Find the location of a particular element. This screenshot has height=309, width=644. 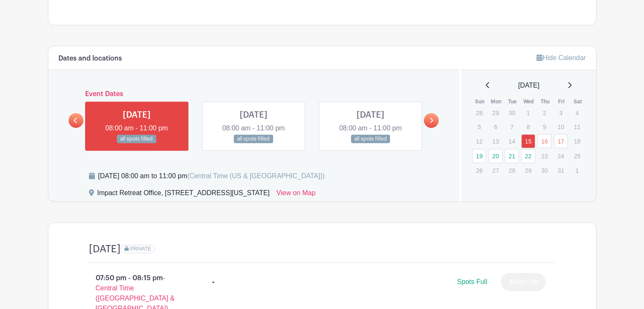

a: 20 is located at coordinates (495, 156).